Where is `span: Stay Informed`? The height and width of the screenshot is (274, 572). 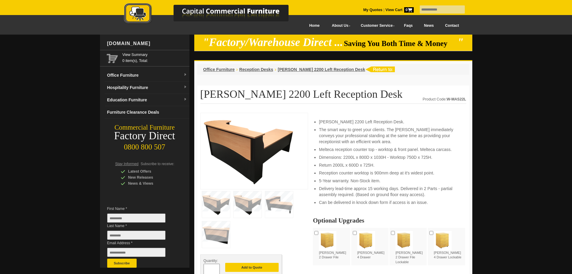
span: Stay Informed is located at coordinates (127, 164).